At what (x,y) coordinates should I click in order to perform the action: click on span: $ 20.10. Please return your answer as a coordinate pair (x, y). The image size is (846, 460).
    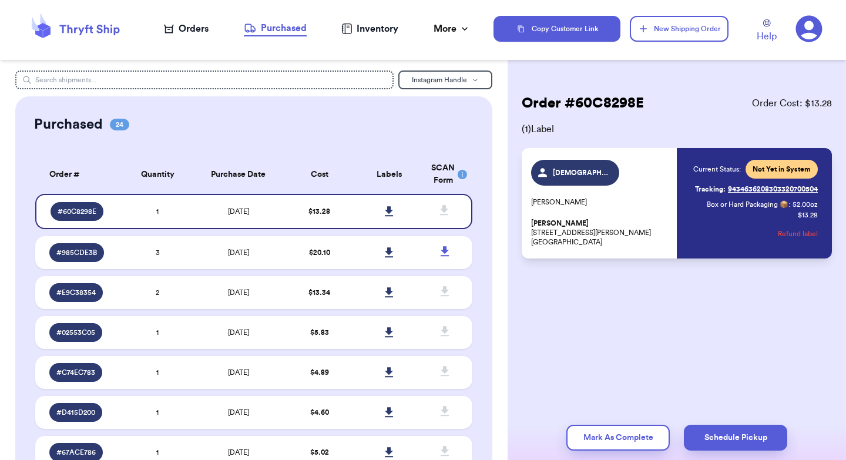
    Looking at the image, I should click on (320, 253).